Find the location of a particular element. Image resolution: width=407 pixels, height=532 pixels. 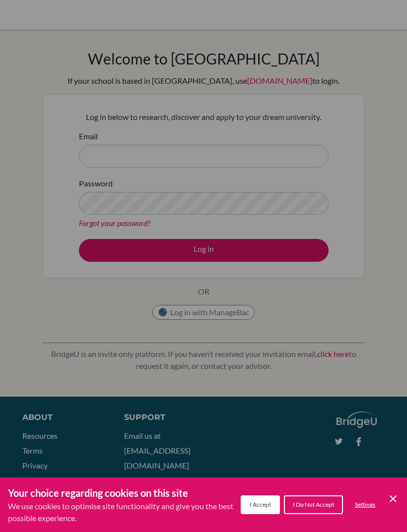

button: I Do Not Accept is located at coordinates (313, 505).